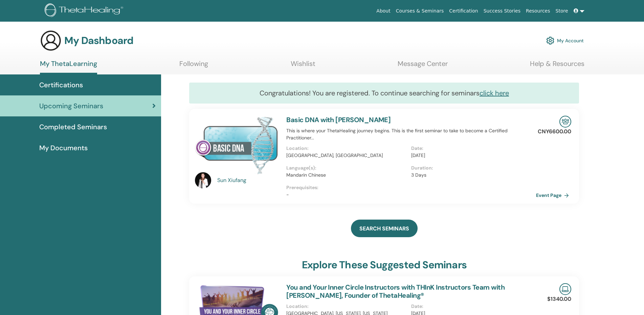  Describe the element at coordinates (463, 11) in the screenshot. I see `a: Certification` at that location.